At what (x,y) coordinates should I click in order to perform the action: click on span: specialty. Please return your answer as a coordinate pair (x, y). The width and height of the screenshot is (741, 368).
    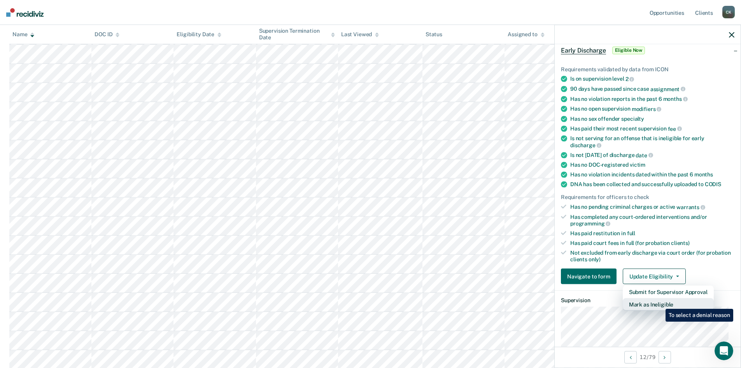
    Looking at the image, I should click on (633, 118).